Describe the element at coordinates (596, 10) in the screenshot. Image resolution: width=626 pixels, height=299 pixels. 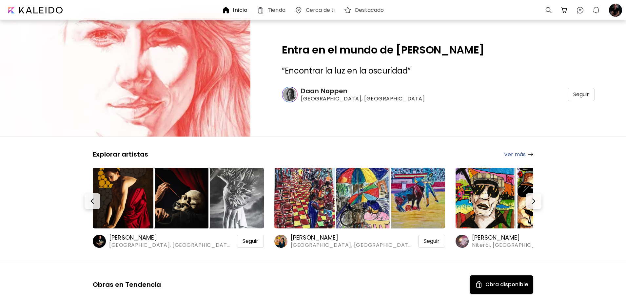
I see `img: bellIcon` at that location.